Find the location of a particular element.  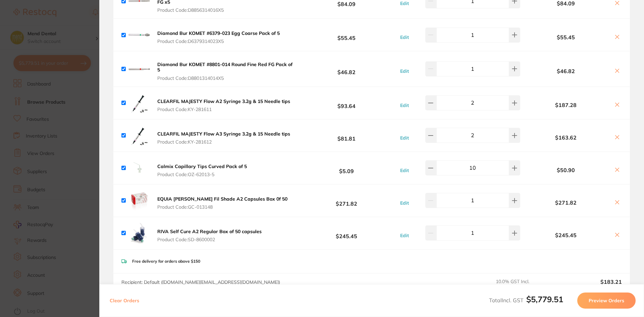

img: NzFid3Npaw is located at coordinates (139, 200).